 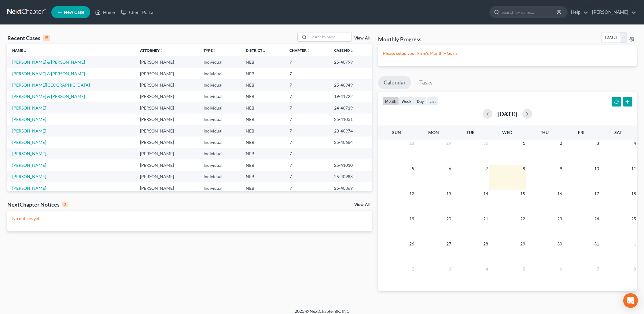 I want to click on span: 31, so click(x=597, y=244).